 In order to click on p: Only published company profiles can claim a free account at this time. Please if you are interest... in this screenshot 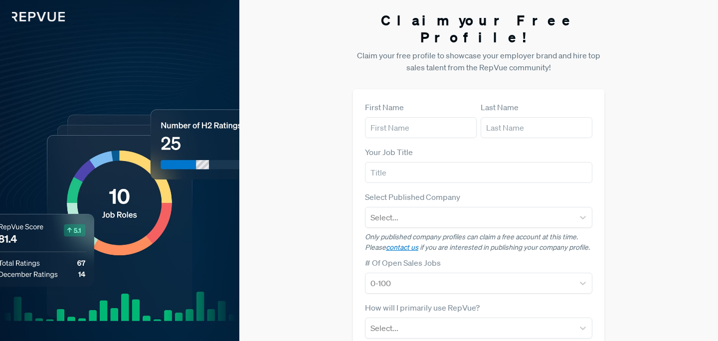, I will do `click(479, 242)`.